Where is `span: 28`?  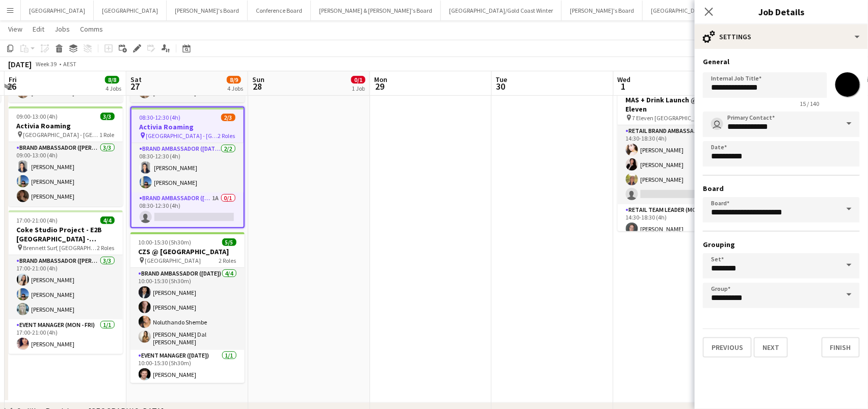
span: 28 is located at coordinates (257, 86).